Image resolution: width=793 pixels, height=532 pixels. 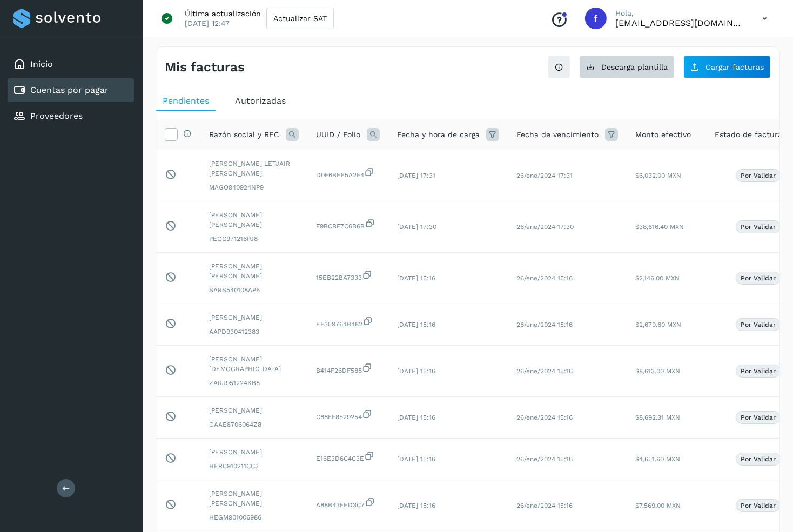 I want to click on span: Actualizar SAT, so click(x=300, y=18).